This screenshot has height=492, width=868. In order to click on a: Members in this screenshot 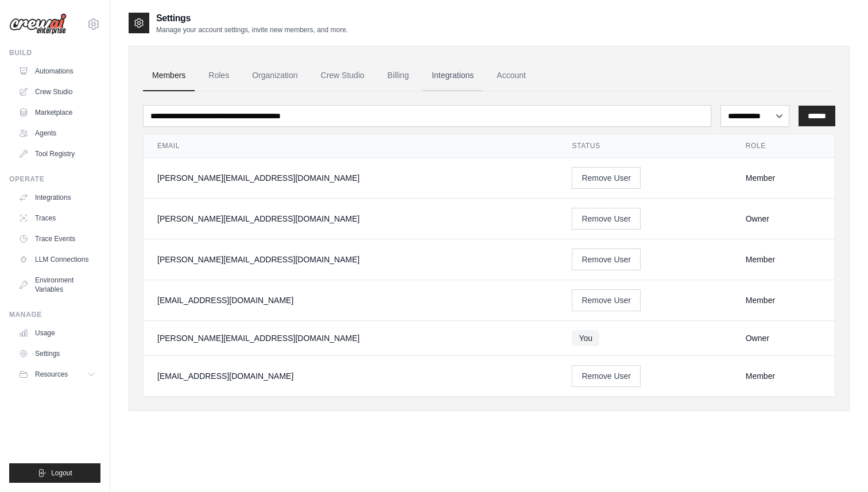, I will do `click(169, 76)`.